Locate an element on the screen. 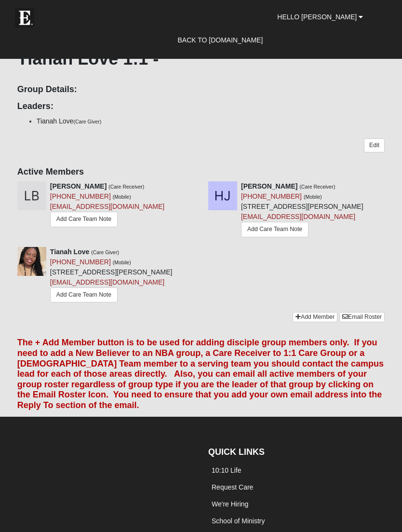 The height and width of the screenshot is (532, 402). h4: Leaders: is located at coordinates (201, 107).